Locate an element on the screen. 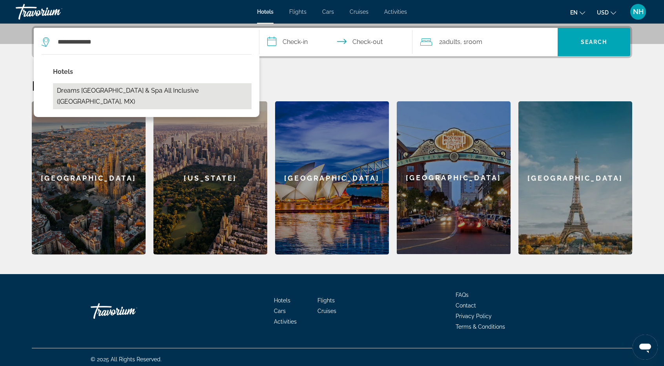 This screenshot has height=366, width=664. a: FAQs is located at coordinates (462, 295).